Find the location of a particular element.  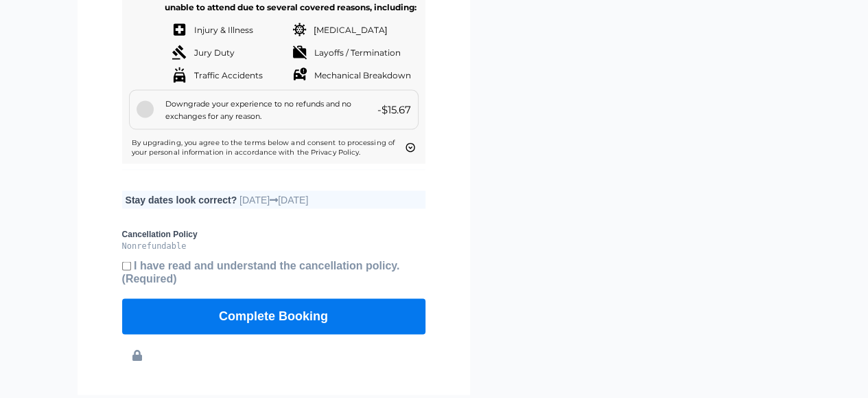

b: I have read and understand the cancellation policy. is located at coordinates (261, 271).